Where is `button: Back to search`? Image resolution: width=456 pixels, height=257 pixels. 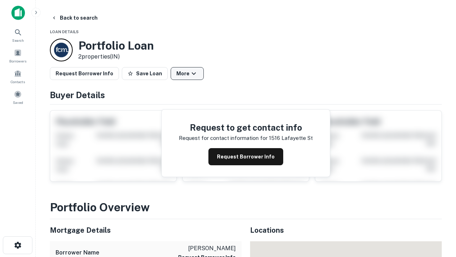 button: Back to search is located at coordinates (75, 18).